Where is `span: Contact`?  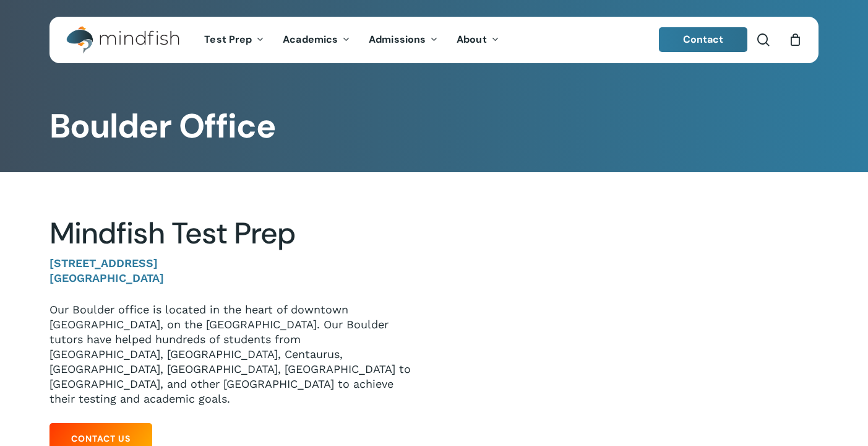
span: Contact is located at coordinates (703, 39).